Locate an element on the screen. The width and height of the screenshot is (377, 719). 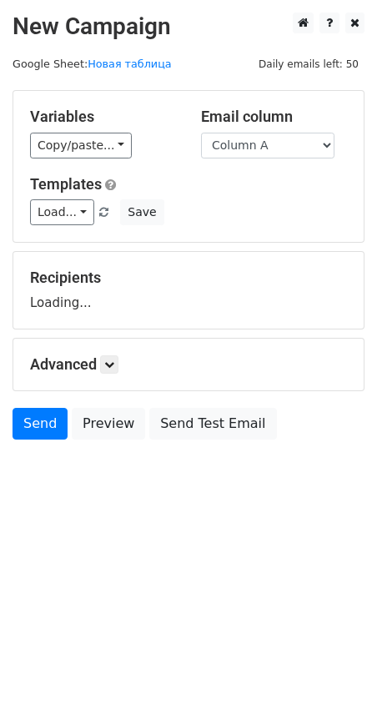
h5: Variables is located at coordinates (103, 117).